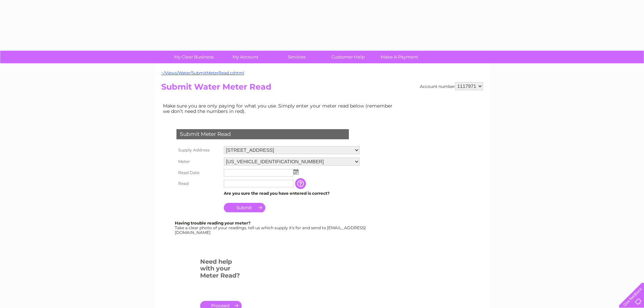 The width and height of the screenshot is (644, 308). I want to click on th: Read, so click(199, 184).